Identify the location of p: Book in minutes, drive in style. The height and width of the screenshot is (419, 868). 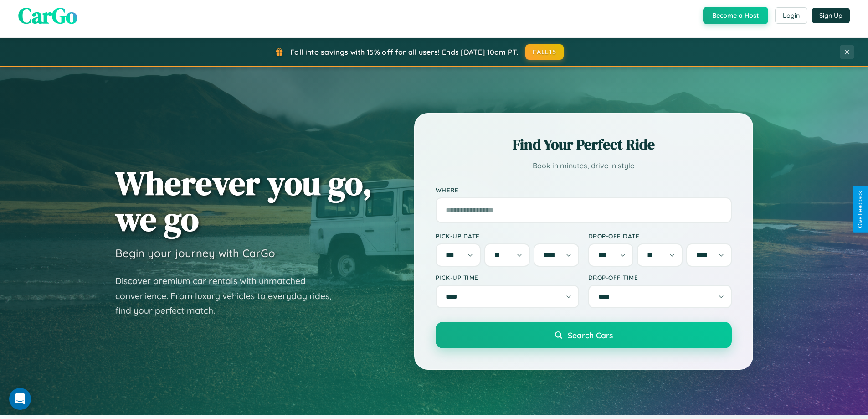
(584, 165).